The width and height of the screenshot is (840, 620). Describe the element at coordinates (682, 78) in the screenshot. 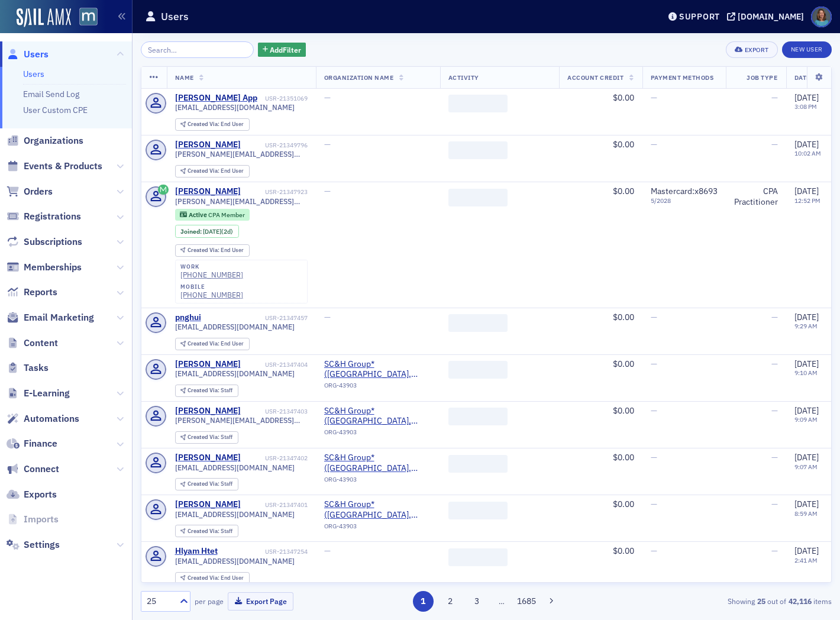

I see `span: Payment Methods` at that location.